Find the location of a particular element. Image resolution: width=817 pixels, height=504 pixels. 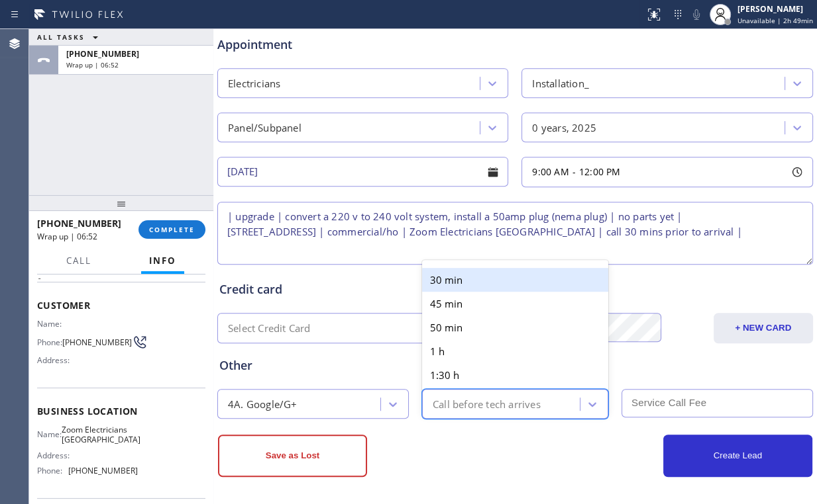

div: 45 min is located at coordinates (514, 304).